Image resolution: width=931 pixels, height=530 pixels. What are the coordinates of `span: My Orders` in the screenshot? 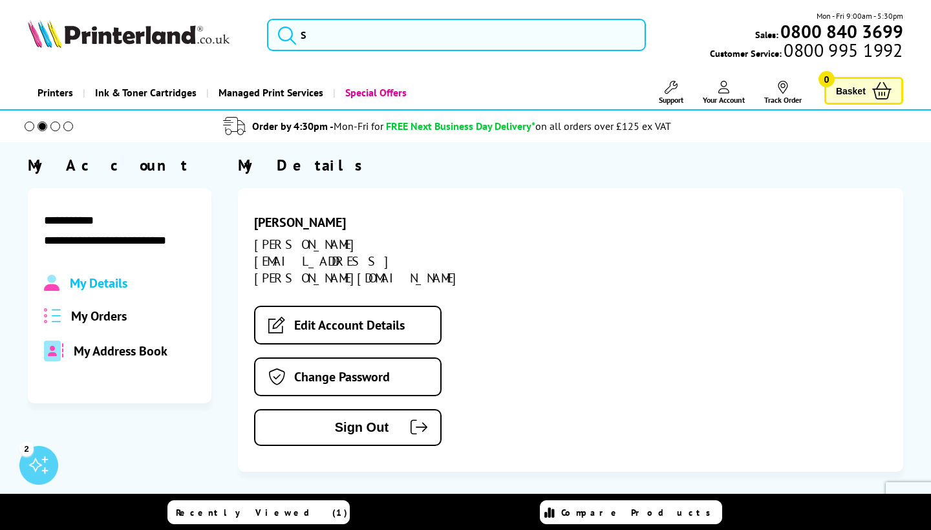 It's located at (99, 316).